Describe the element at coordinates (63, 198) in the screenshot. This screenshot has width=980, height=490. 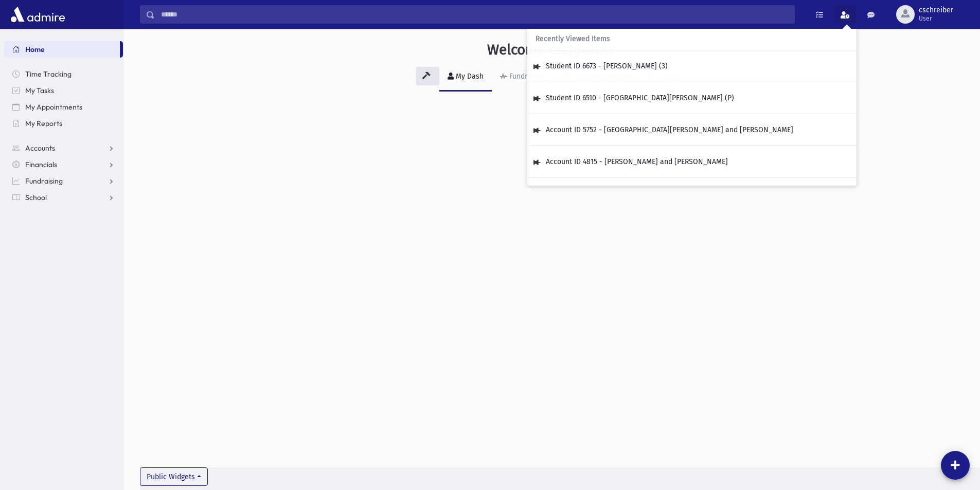
I see `a: School` at that location.